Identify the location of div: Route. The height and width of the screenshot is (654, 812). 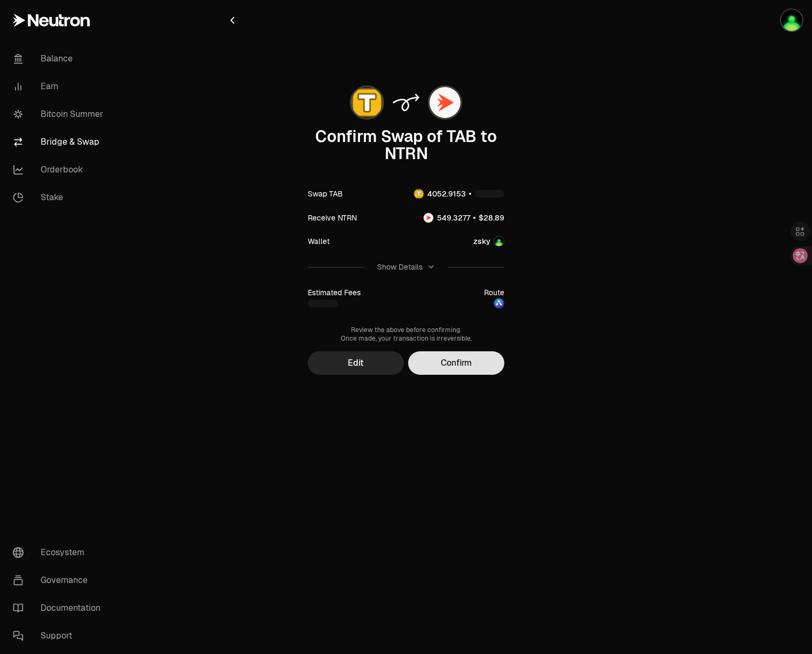
(494, 292).